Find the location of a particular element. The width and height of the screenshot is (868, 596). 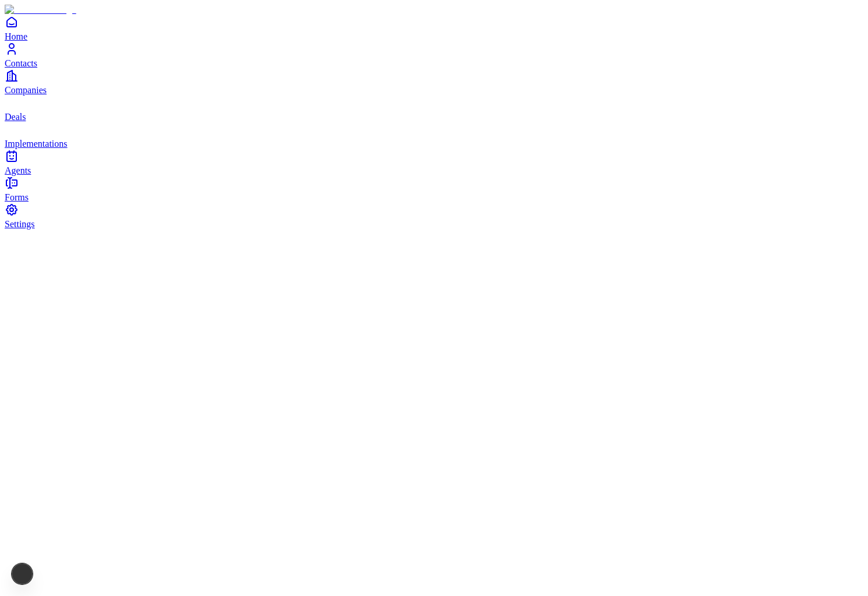

span: Forms is located at coordinates (16, 197).